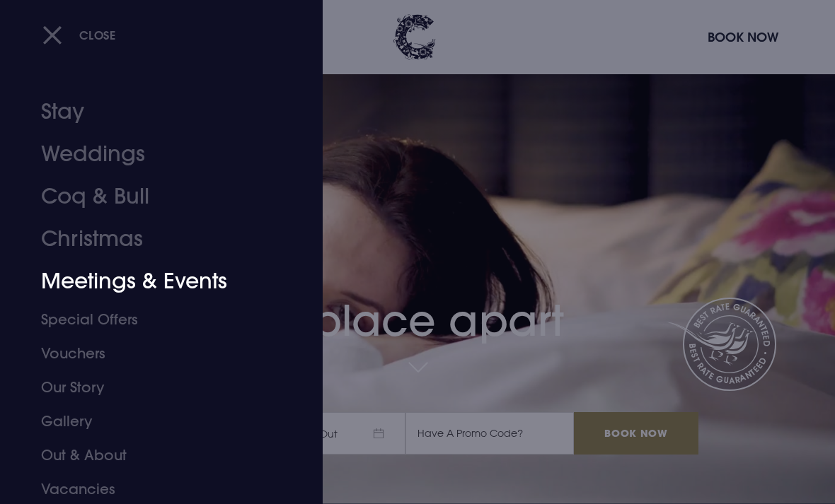  What do you see at coordinates (151, 112) in the screenshot?
I see `a: Stay` at bounding box center [151, 112].